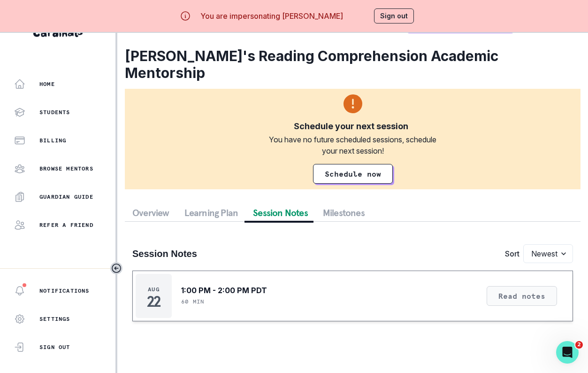 This screenshot has height=373, width=588. Describe the element at coordinates (64, 291) in the screenshot. I see `p: Notifications` at that location.